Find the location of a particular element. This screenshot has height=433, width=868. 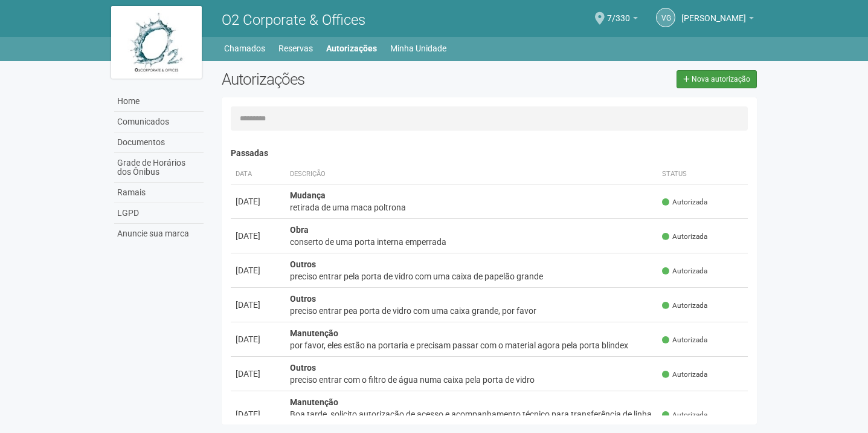

span: Nova autorização is located at coordinates (720, 79).